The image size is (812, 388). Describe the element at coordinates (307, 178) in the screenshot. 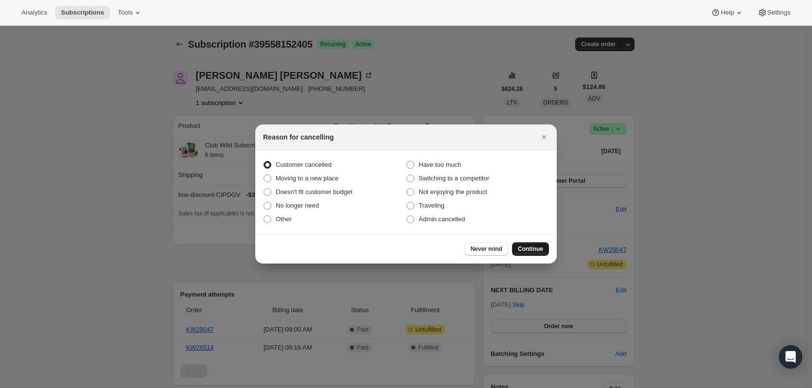

I see `span: Moving to a new place` at that location.